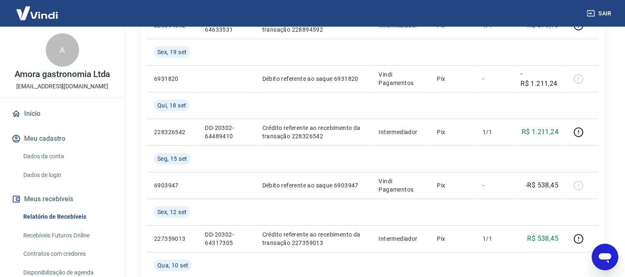  Describe the element at coordinates (67, 216) in the screenshot. I see `a: Relatório de Recebíveis` at that location.